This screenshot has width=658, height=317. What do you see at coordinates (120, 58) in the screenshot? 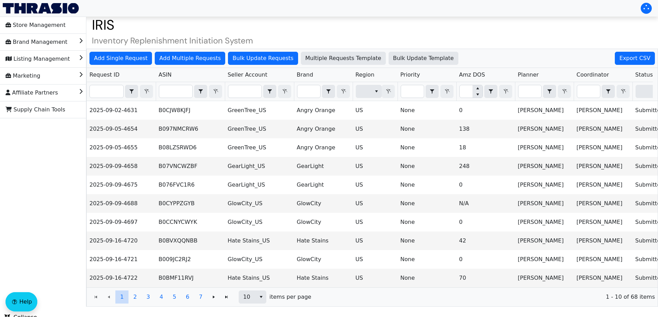
I see `span: Add Single Request` at bounding box center [120, 58].